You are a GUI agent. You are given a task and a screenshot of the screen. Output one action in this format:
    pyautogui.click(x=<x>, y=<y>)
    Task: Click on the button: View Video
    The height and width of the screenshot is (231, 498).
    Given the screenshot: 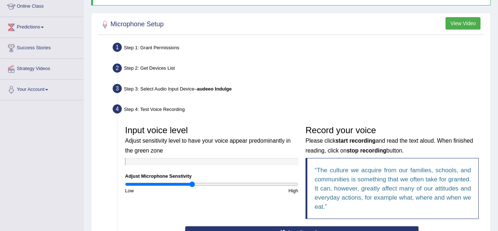 What is the action you would take?
    pyautogui.click(x=463, y=23)
    